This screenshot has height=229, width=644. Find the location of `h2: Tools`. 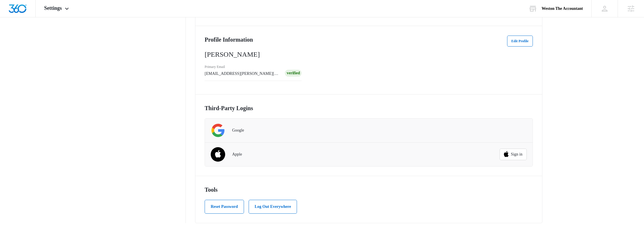

h2: Tools is located at coordinates (369, 190).